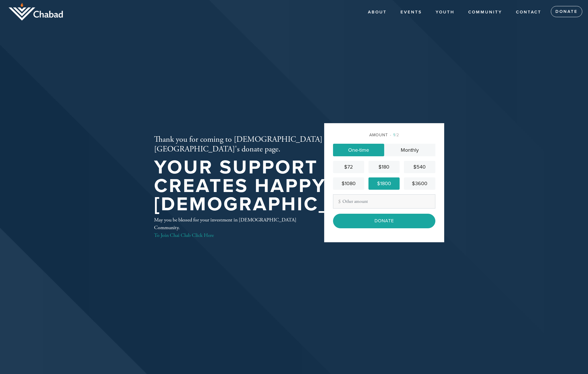 Image resolution: width=588 pixels, height=374 pixels. What do you see at coordinates (384, 167) in the screenshot?
I see `a: $180` at bounding box center [384, 167].